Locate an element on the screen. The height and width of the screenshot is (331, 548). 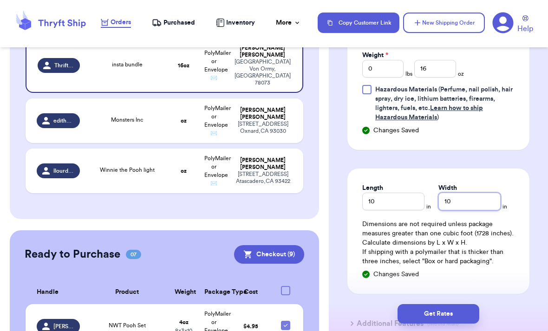
button: Get Rates is located at coordinates (439, 314).